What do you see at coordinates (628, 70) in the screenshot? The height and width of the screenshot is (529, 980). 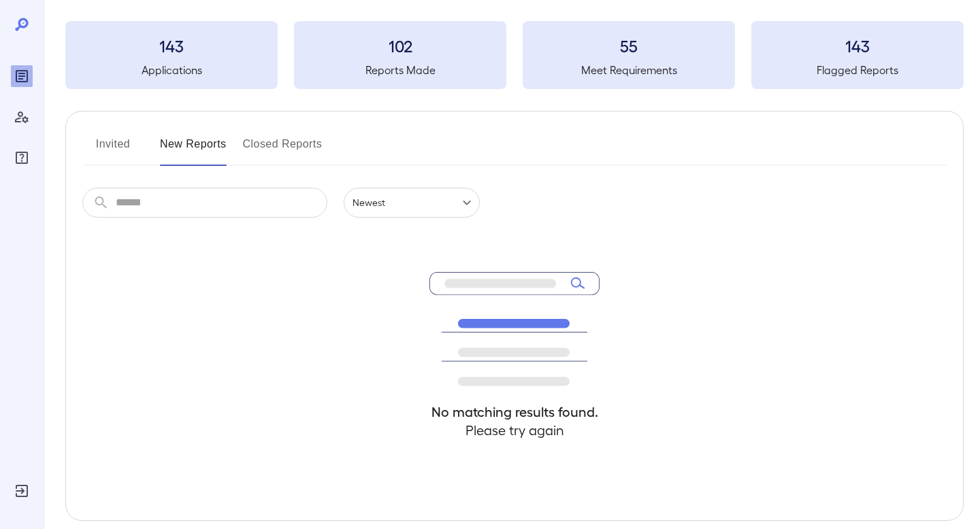 I see `h5: Meet Requirements` at bounding box center [628, 70].